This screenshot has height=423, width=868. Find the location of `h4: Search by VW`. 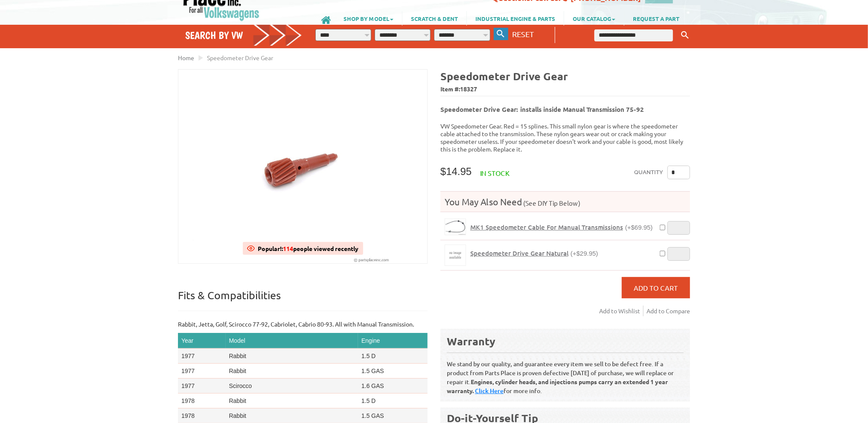

h4: Search by VW is located at coordinates (243, 35).